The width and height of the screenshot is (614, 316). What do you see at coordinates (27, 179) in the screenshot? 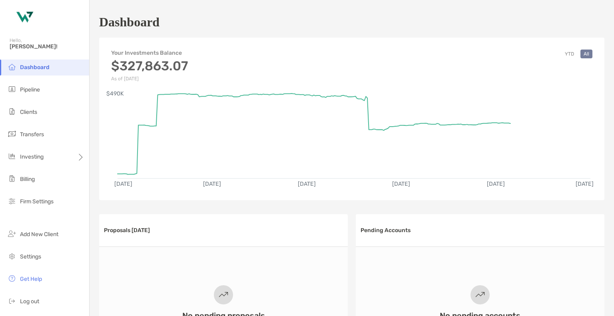
I see `span: Billing` at bounding box center [27, 179].